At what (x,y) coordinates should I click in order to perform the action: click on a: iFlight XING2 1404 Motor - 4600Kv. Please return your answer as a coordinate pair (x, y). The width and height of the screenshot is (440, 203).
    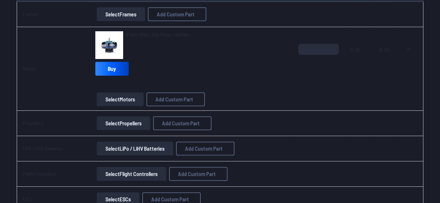
    Looking at the image, I should click on (157, 35).